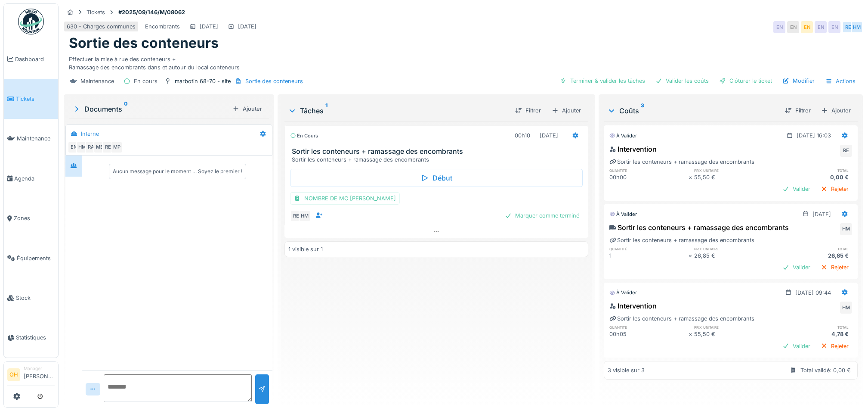  What do you see at coordinates (649, 334) in the screenshot?
I see `div: 00h05` at bounding box center [649, 334].